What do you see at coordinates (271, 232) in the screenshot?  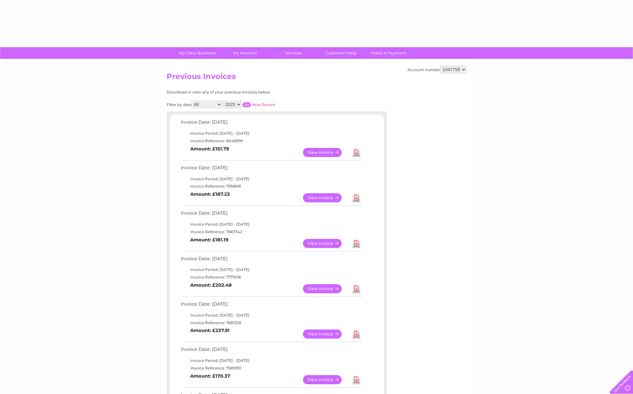 I see `td: Invoice Reference: 7867342` at bounding box center [271, 232].